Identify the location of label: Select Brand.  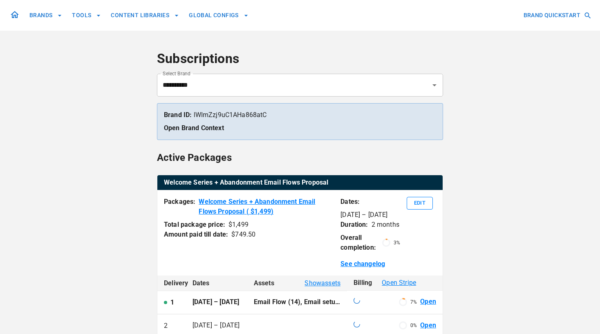
(177, 73).